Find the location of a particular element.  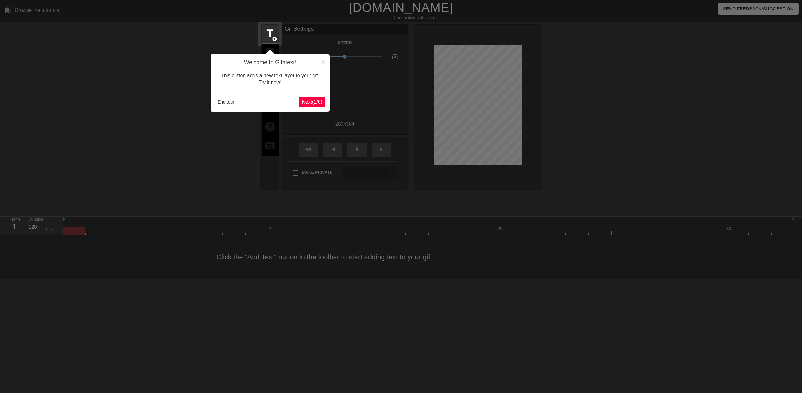

button: Close is located at coordinates (323, 62).